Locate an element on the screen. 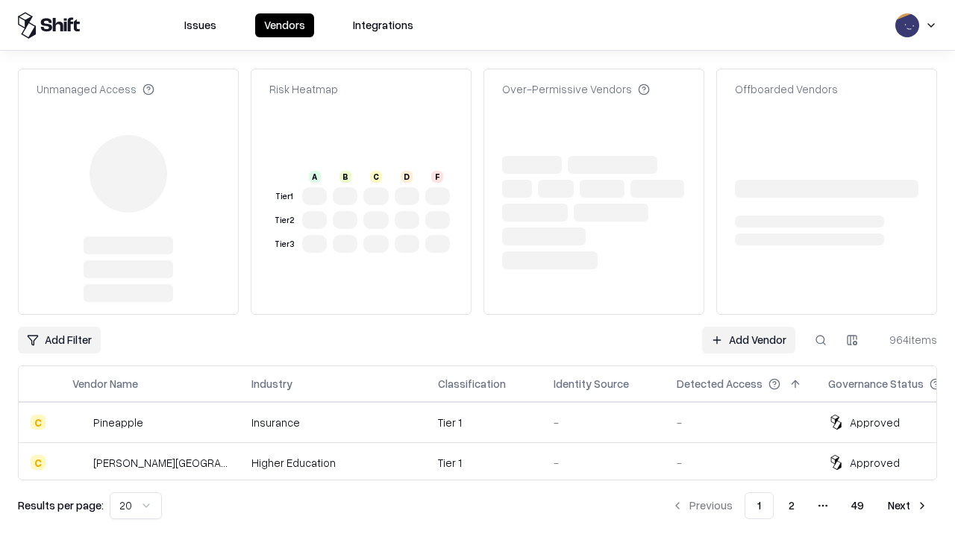  div: Over-Permissive Vendors is located at coordinates (576, 89).